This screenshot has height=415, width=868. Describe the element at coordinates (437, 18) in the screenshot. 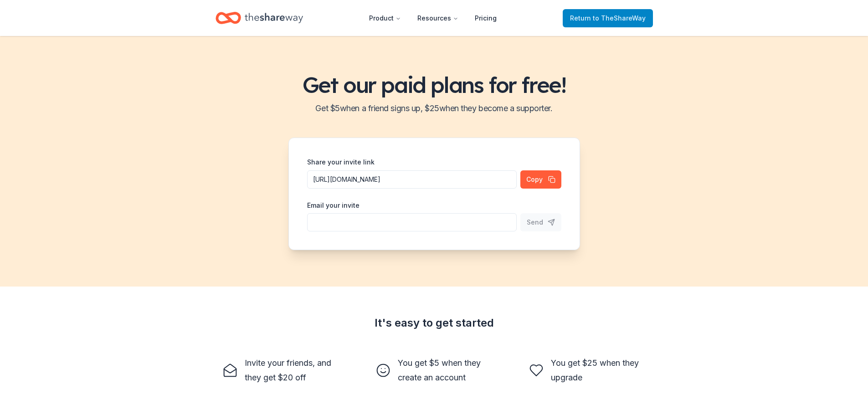

I see `button: Resources` at that location.